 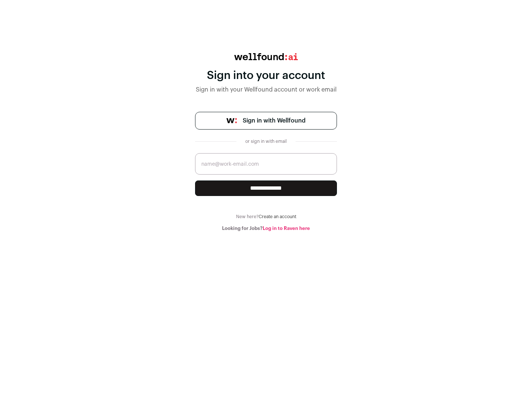 I want to click on input: name@work-email.com, so click(x=266, y=164).